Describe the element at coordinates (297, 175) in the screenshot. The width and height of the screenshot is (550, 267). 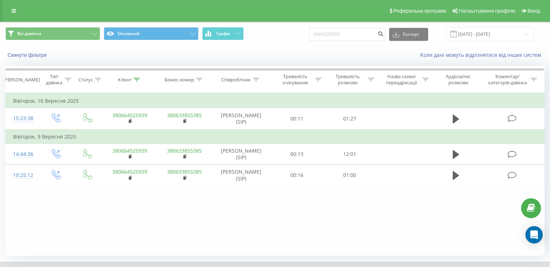
I see `td: 00:16` at that location.